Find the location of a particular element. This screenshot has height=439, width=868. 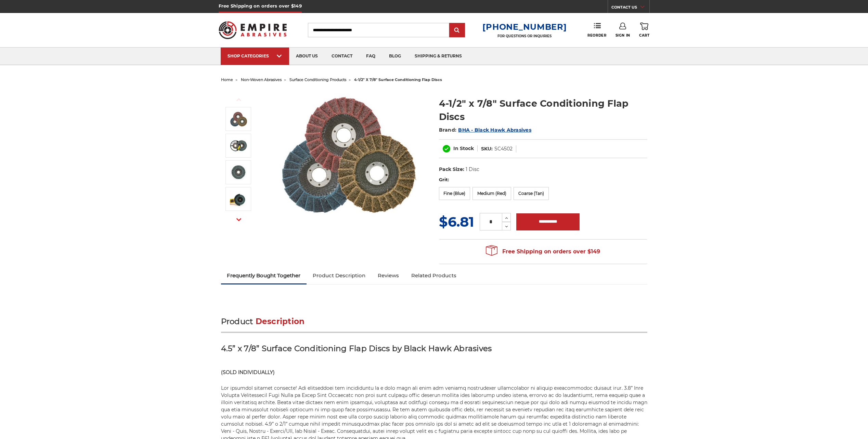

span: surface conditioning products is located at coordinates (318, 80).